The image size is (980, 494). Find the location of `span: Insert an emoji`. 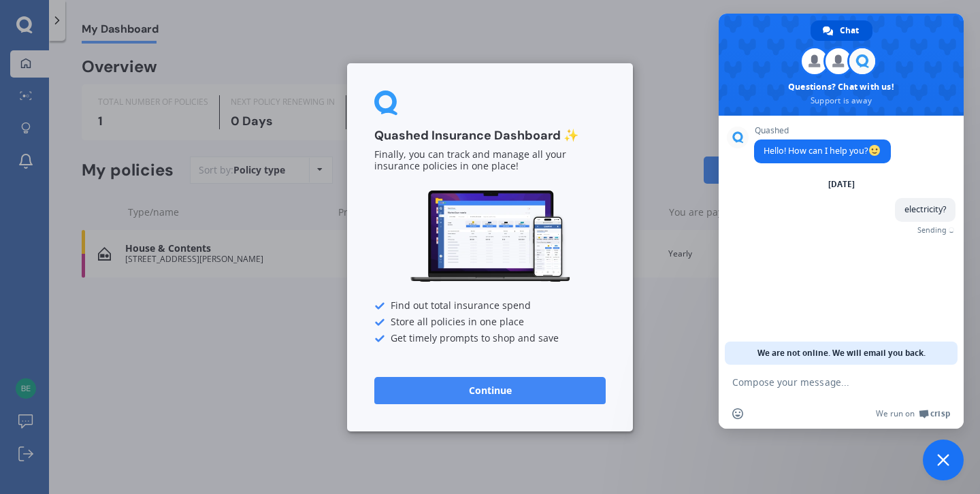

span: Insert an emoji is located at coordinates (738, 414).